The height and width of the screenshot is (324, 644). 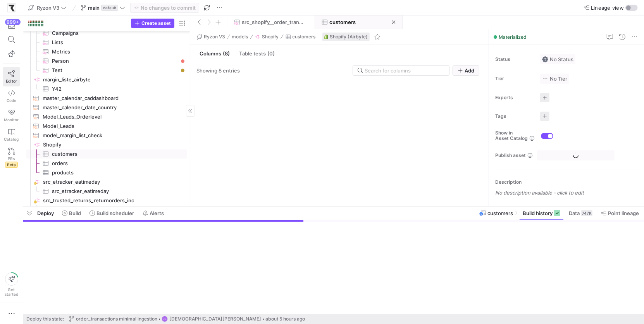 What do you see at coordinates (103, 8) in the screenshot?
I see `button: maindefault` at bounding box center [103, 8].